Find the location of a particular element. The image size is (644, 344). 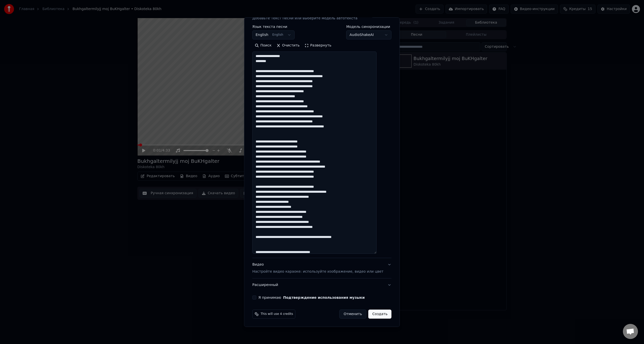

button: Расширенный is located at coordinates (322, 285).